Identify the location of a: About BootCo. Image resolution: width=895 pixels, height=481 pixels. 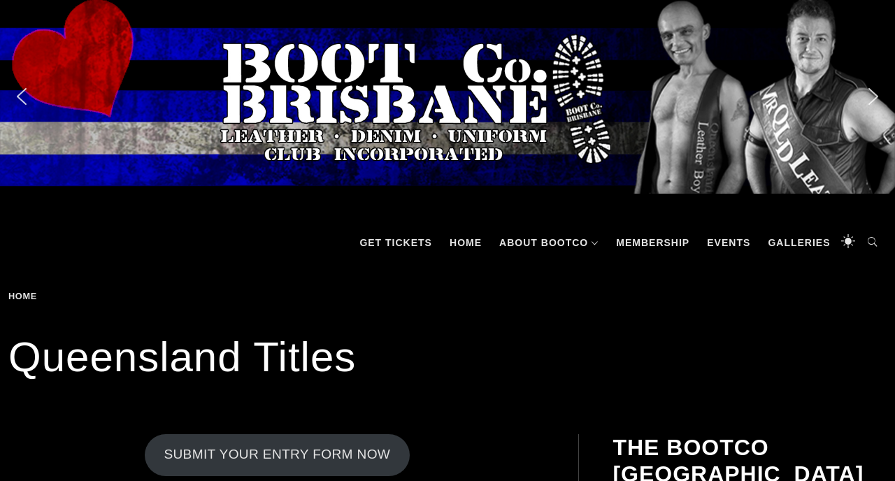
(549, 243).